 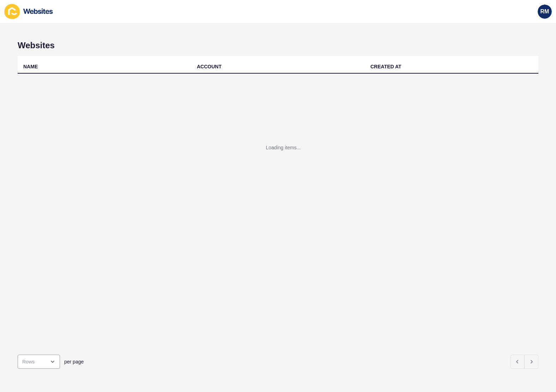 What do you see at coordinates (283, 148) in the screenshot?
I see `div: Loading items...` at bounding box center [283, 148].